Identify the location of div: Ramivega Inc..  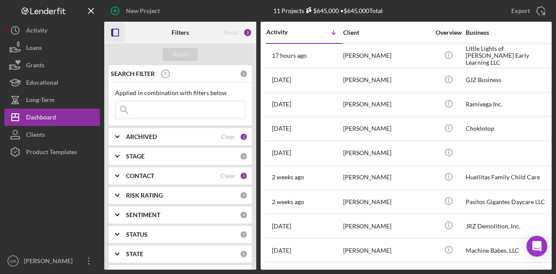
(509, 104).